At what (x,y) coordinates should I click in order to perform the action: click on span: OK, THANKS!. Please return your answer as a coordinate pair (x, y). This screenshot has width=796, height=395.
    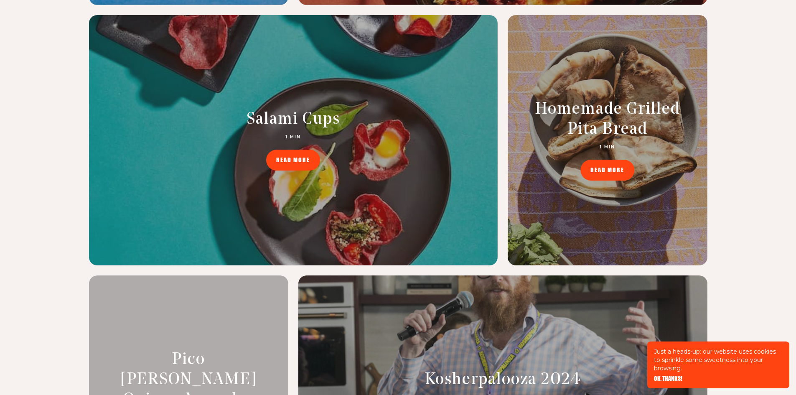
    Looking at the image, I should click on (668, 379).